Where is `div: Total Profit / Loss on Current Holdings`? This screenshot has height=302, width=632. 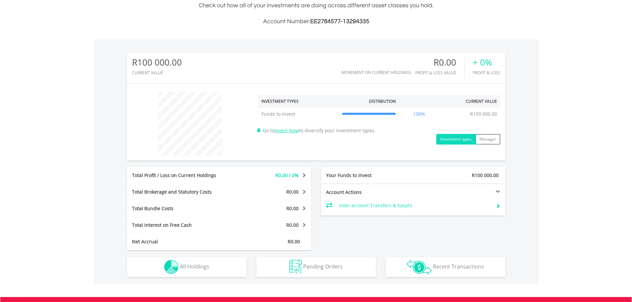
div: Total Profit / Loss on Current Holdings is located at coordinates (181, 176).